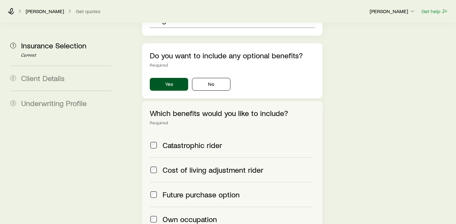 The image size is (456, 224). I want to click on button: Yes, so click(169, 84).